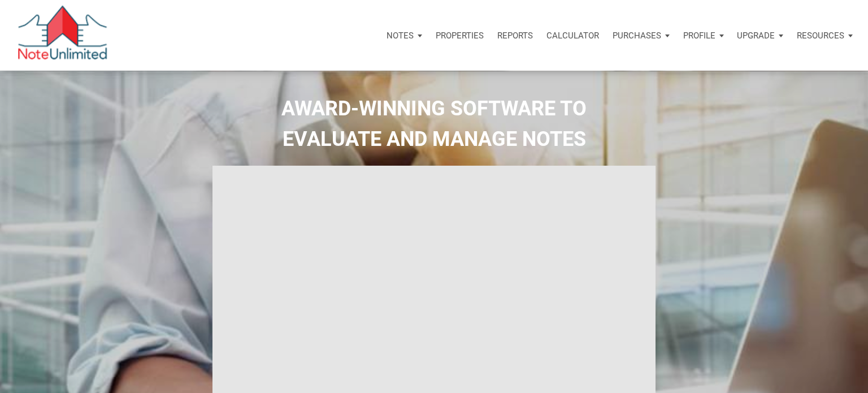 The height and width of the screenshot is (393, 868). What do you see at coordinates (434, 124) in the screenshot?
I see `h2: AWARD-WINNING SOFTWARE TO EVALUATE AND MANAGE NOTES` at bounding box center [434, 124].